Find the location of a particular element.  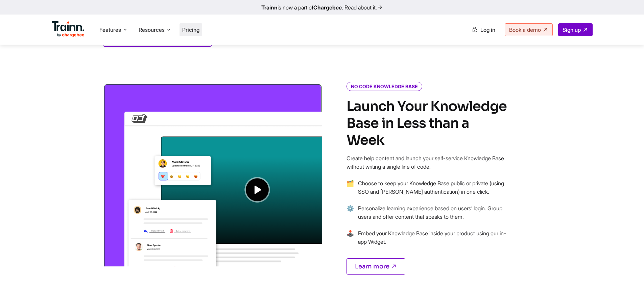

b: Trainn is located at coordinates (269, 8).